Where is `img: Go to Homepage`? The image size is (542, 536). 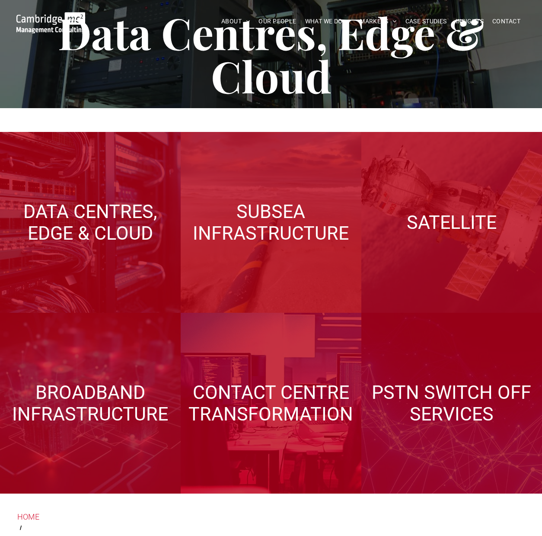 img: Go to Homepage is located at coordinates (51, 22).